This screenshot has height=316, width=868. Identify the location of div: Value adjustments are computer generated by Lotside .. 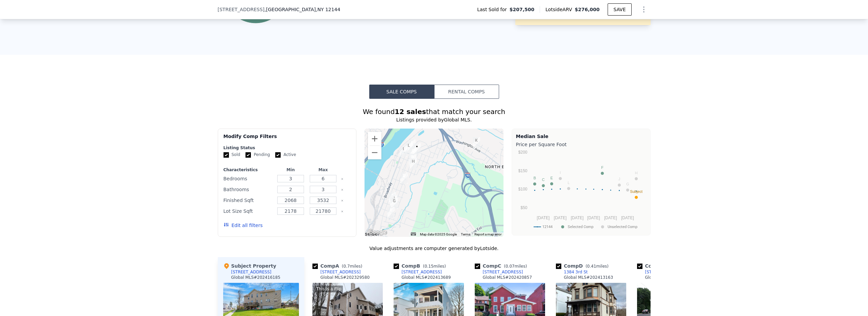
(434, 248).